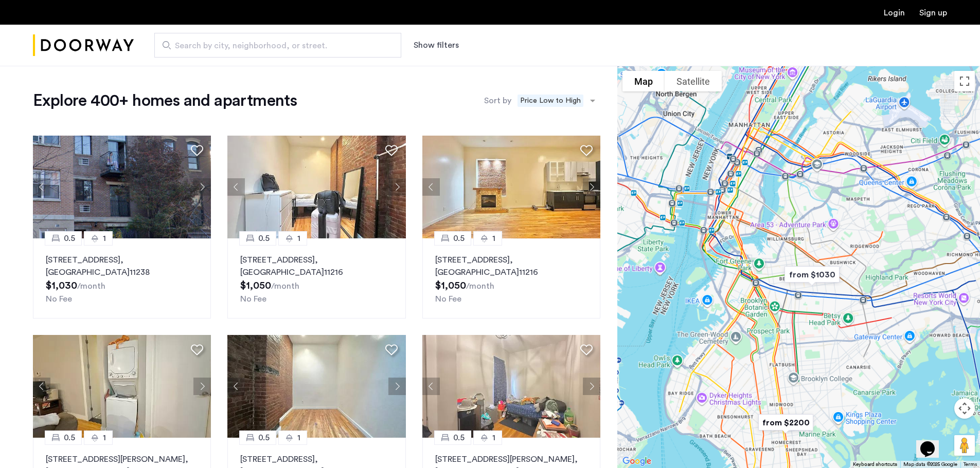 This screenshot has width=980, height=468. What do you see at coordinates (497, 101) in the screenshot?
I see `label: Sort by` at bounding box center [497, 101].